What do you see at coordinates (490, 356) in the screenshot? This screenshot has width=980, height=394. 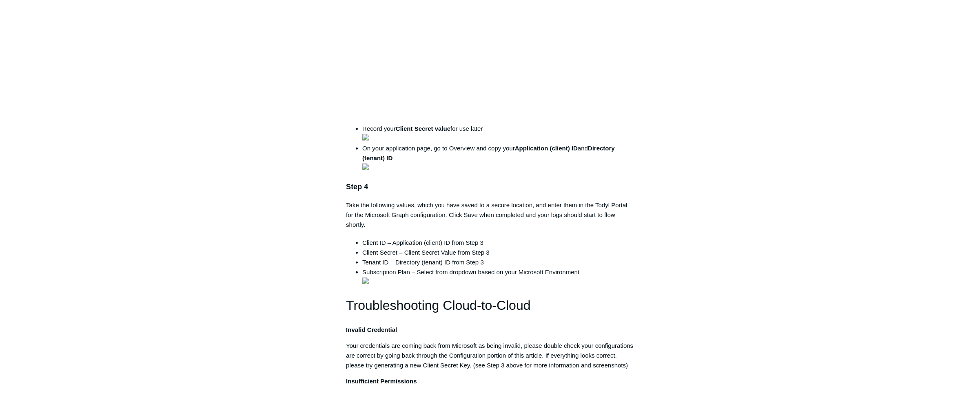 I see `p: Your credentials are coming back from Microsoft as being invalid, please double check your config...` at bounding box center [490, 356].